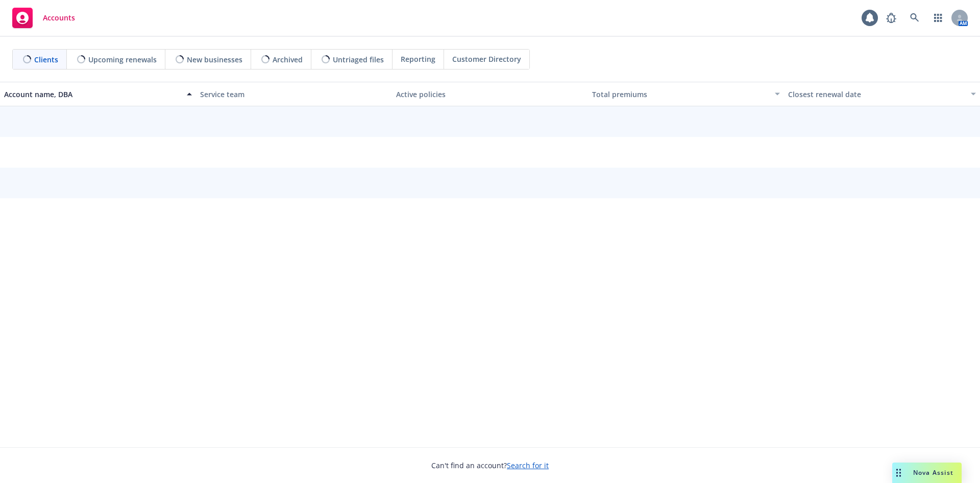  What do you see at coordinates (490, 94) in the screenshot?
I see `button: Active policies` at bounding box center [490, 94].